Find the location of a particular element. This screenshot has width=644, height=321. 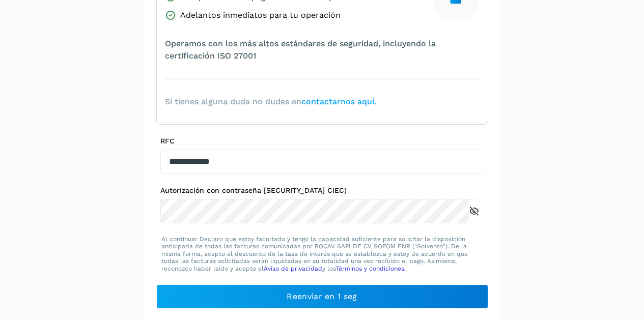

a: Términos y condiciones. is located at coordinates (371, 269).